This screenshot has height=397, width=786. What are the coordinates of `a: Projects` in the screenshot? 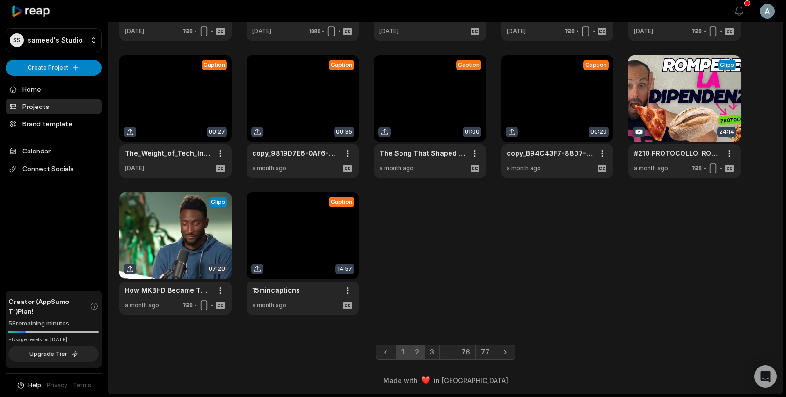 It's located at (53, 106).